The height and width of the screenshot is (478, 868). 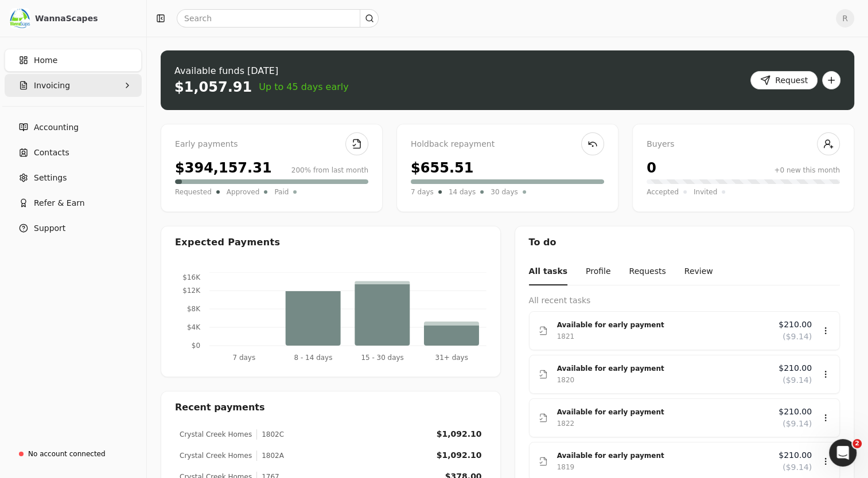 I want to click on span: Invited, so click(x=705, y=192).